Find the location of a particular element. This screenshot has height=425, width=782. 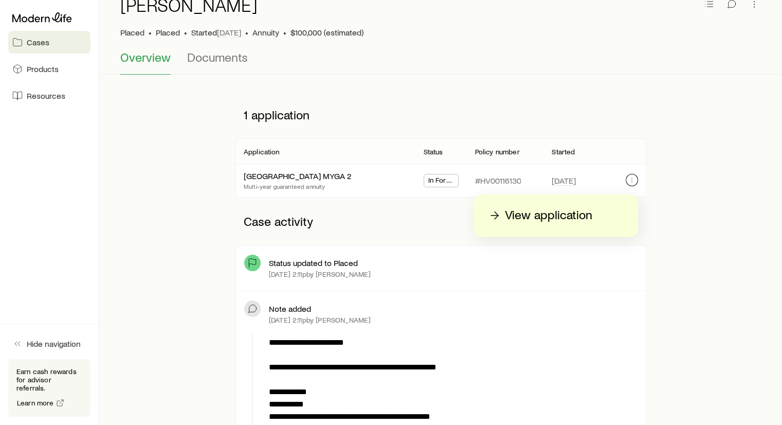

span: Products is located at coordinates (43, 69).